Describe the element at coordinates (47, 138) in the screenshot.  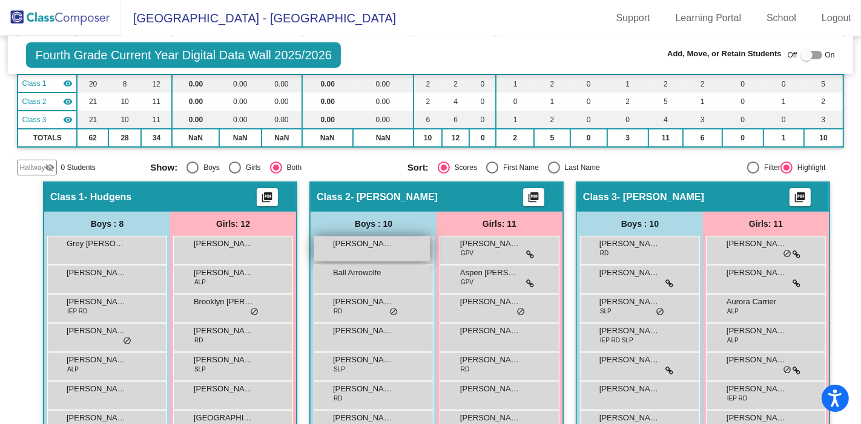
I see `td: TOTALS` at that location.